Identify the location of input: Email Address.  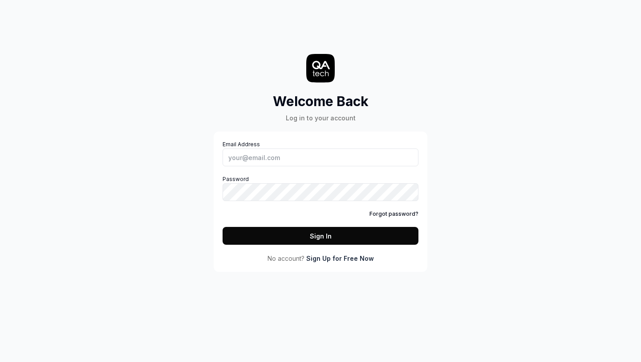
(321, 157).